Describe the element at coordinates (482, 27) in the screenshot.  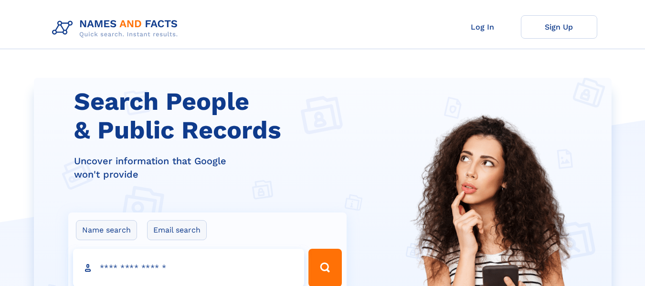
I see `a: Log In` at that location.